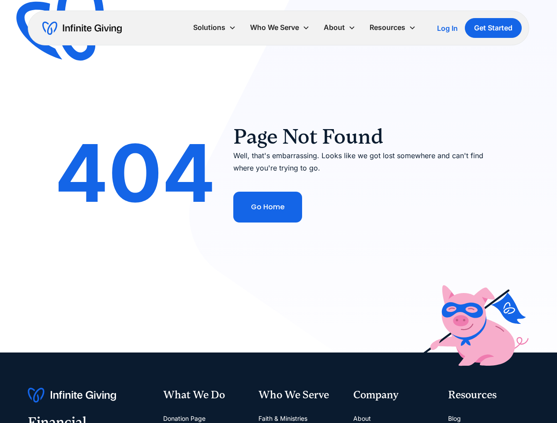  Describe the element at coordinates (135, 173) in the screenshot. I see `div: 404` at that location.